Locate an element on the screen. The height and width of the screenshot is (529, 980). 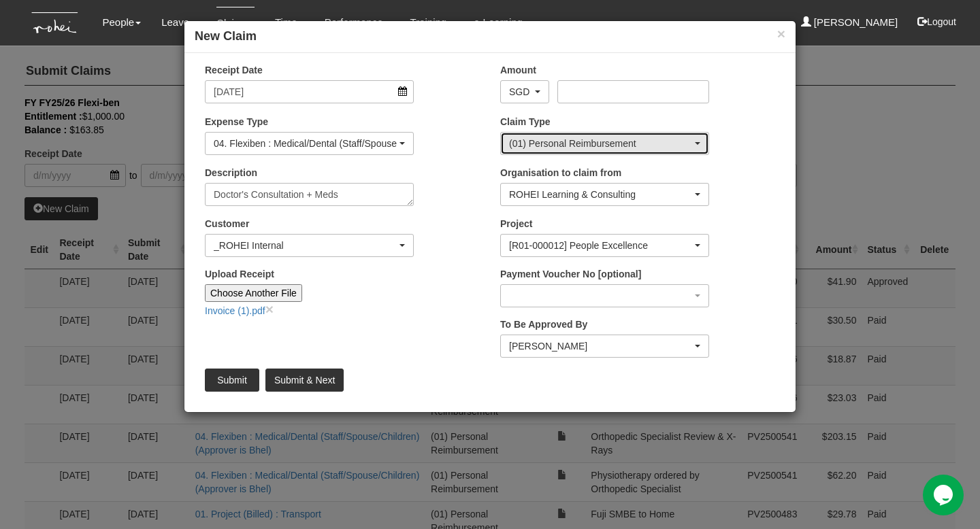
label: Organisation to claim from is located at coordinates (560, 173).